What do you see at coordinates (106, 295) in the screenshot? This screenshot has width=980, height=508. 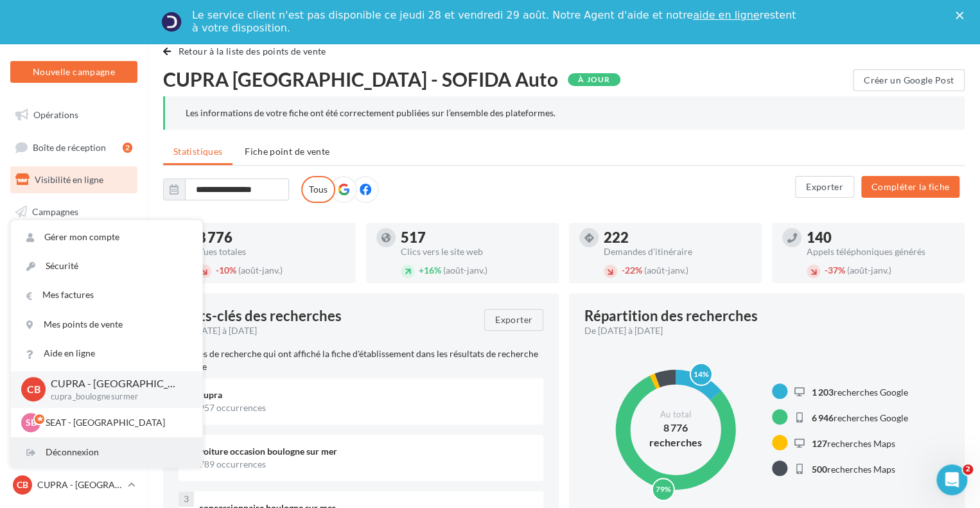 I see `a: Mes factures` at bounding box center [106, 295].